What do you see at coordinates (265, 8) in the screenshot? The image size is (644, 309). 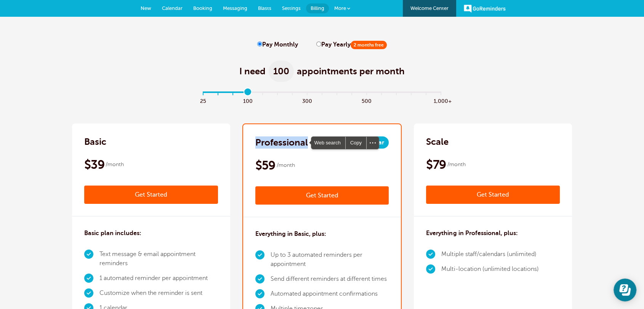 I see `span: Blasts` at bounding box center [265, 8].